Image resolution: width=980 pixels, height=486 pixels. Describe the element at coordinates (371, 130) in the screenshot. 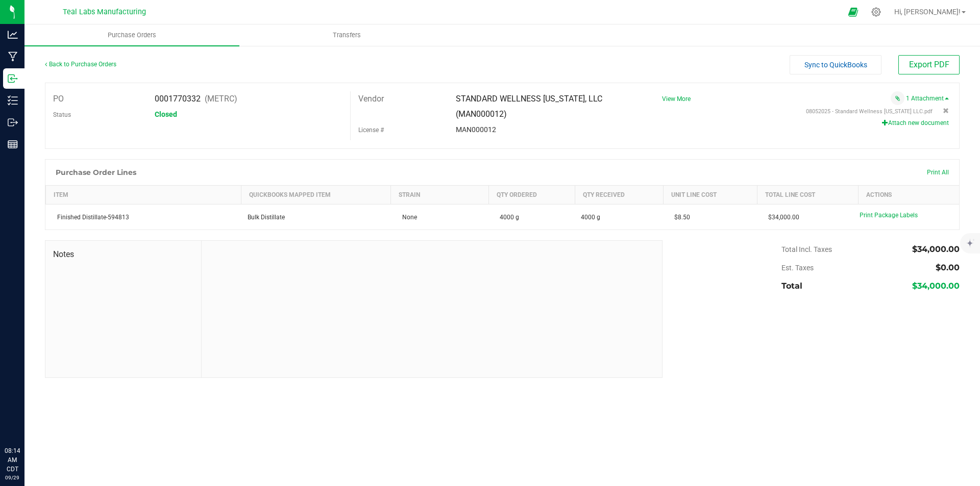

I see `label: License #` at that location.